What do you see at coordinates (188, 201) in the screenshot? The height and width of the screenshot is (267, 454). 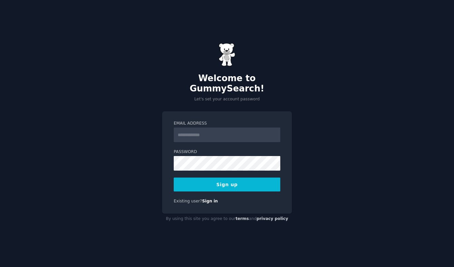 I see `span: Existing user?` at bounding box center [188, 201].